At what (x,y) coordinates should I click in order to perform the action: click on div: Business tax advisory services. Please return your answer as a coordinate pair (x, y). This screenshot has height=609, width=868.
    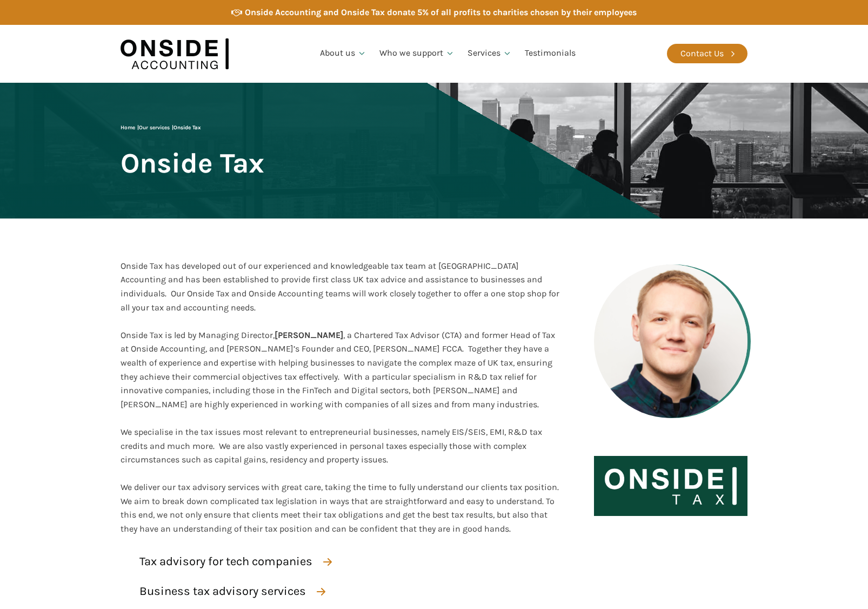
    Looking at the image, I should click on (222, 591).